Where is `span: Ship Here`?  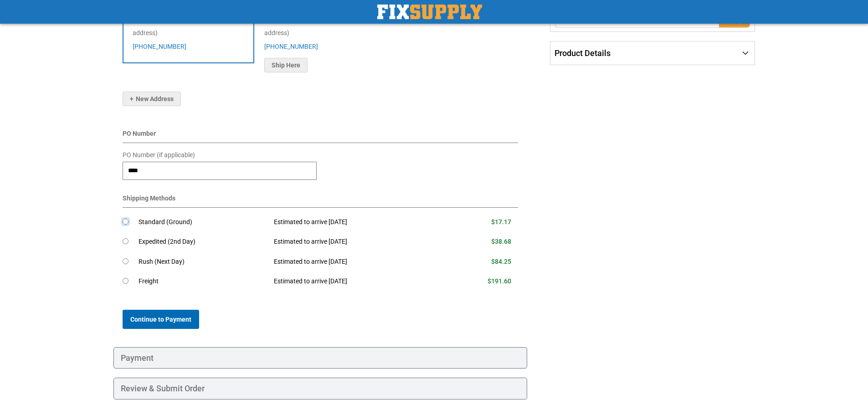 span: Ship Here is located at coordinates (285, 65).